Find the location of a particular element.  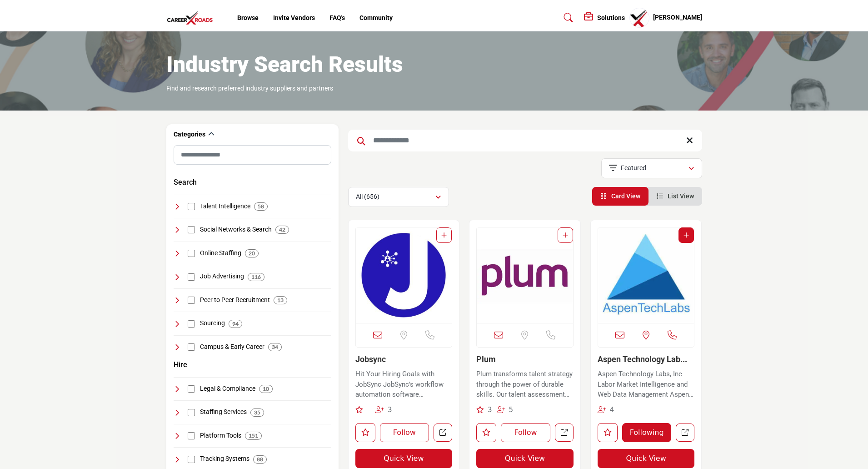

h4: Online Staffing: Digital platforms specializing in the staffing of temporary, contract, and conti... is located at coordinates (221, 253).